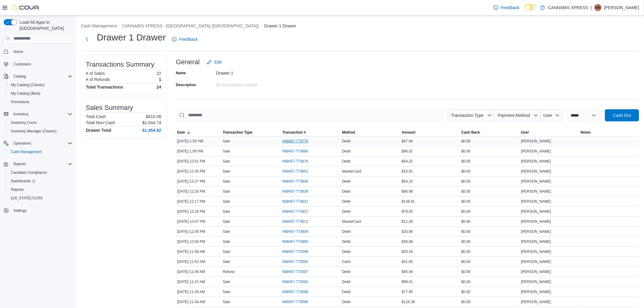 The height and width of the screenshot is (308, 644). What do you see at coordinates (42, 114) in the screenshot?
I see `span: Inventory` at bounding box center [42, 114].